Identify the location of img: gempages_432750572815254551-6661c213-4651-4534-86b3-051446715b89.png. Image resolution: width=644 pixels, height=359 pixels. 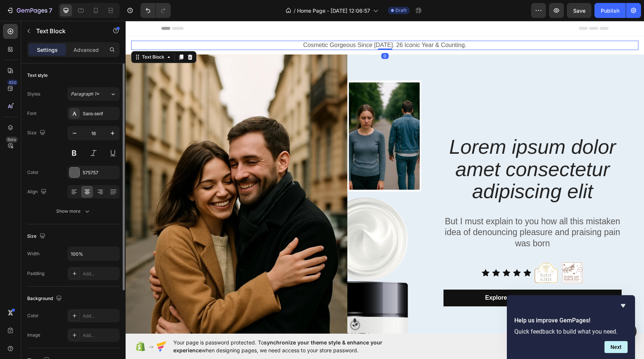
(259, 258).